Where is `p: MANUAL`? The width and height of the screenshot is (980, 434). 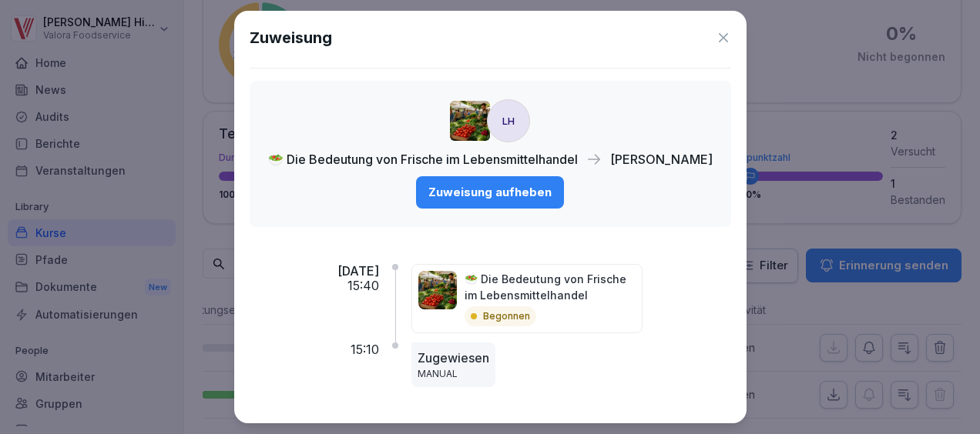
p: MANUAL is located at coordinates (453, 374).